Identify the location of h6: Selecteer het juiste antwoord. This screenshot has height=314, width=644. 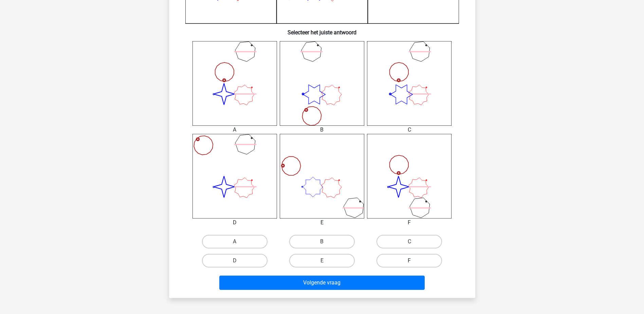
(322, 30).